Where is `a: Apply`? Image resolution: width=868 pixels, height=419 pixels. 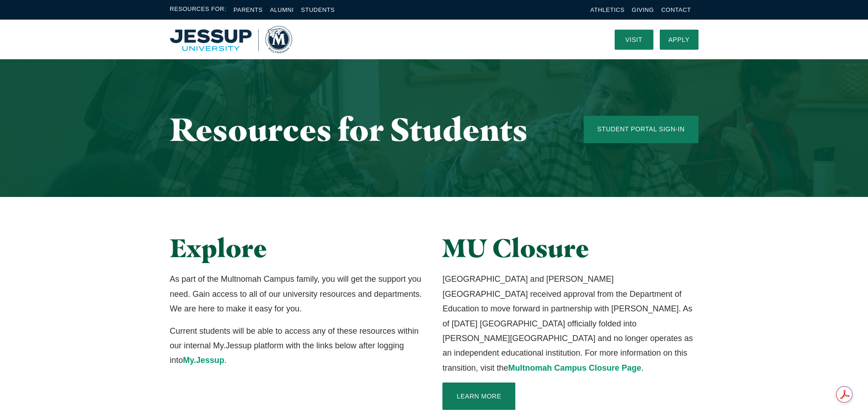 a: Apply is located at coordinates (678, 40).